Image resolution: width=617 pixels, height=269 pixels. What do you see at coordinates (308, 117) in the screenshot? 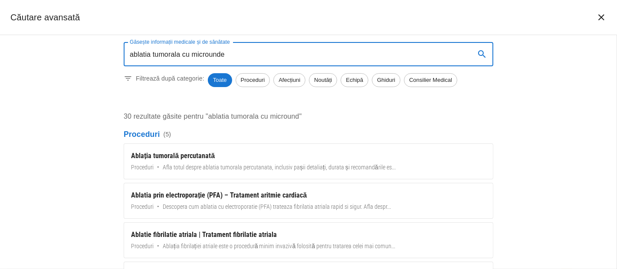
I see `p: 30 rezultate găsite pentru "ablatia tumorala cu micround"` at bounding box center [308, 117].